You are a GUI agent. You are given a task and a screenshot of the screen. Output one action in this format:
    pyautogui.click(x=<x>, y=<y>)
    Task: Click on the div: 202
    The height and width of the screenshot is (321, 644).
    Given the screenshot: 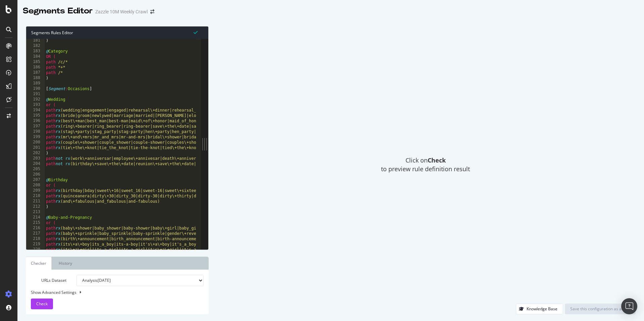 What is the action you would take?
    pyautogui.click(x=35, y=153)
    